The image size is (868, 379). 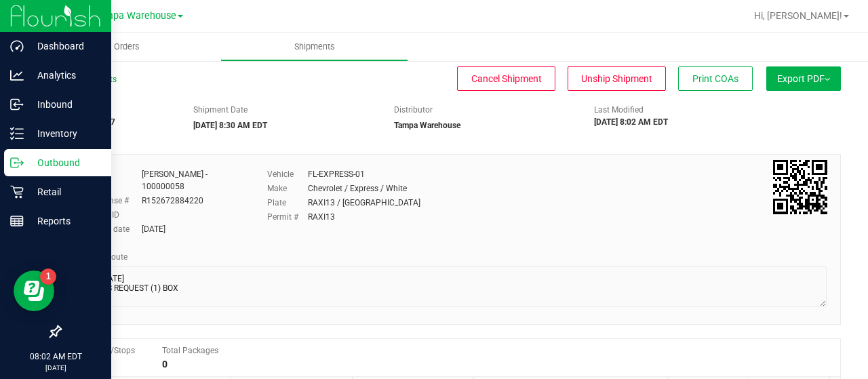 What do you see at coordinates (64, 134) in the screenshot?
I see `p: Inventory` at bounding box center [64, 134].